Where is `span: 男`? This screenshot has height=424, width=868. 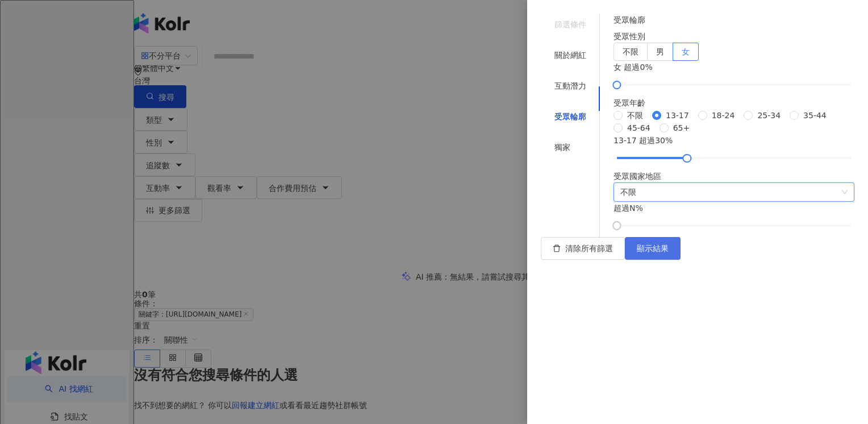
span: 男 is located at coordinates (660, 52).